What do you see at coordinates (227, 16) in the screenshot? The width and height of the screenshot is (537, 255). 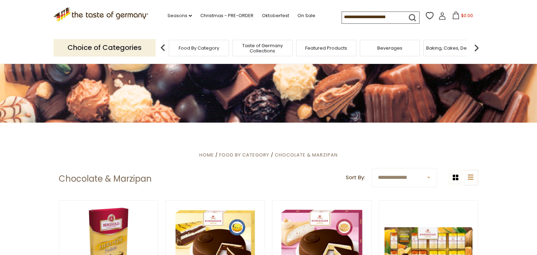 I see `a: Christmas - PRE-ORDER` at bounding box center [227, 16].